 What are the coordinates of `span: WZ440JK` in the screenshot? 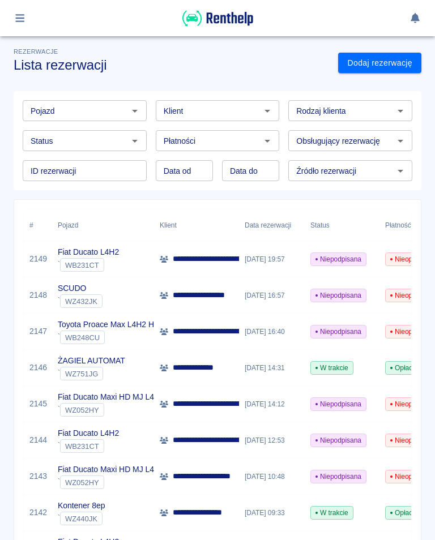 It's located at (81, 518).